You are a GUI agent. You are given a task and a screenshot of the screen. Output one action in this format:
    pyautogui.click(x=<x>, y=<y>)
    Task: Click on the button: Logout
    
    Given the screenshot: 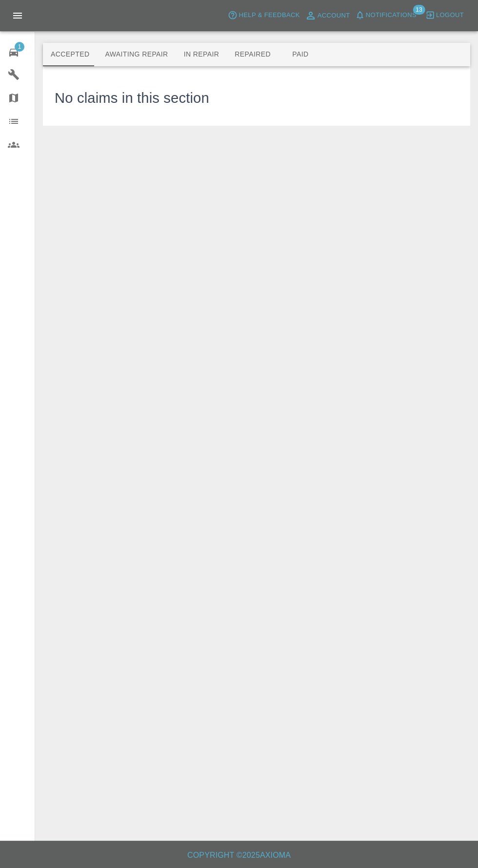 What is the action you would take?
    pyautogui.click(x=444, y=15)
    